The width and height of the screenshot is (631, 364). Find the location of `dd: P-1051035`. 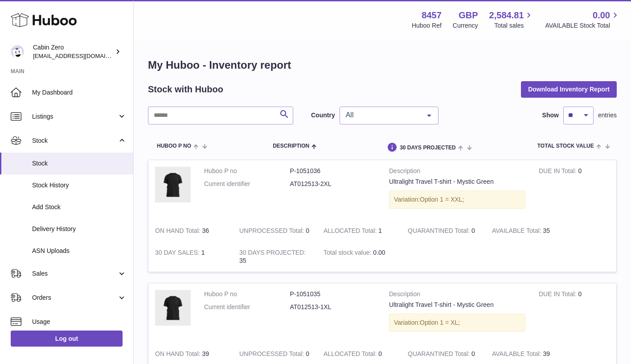

dd: P-1051035 is located at coordinates (333, 294).